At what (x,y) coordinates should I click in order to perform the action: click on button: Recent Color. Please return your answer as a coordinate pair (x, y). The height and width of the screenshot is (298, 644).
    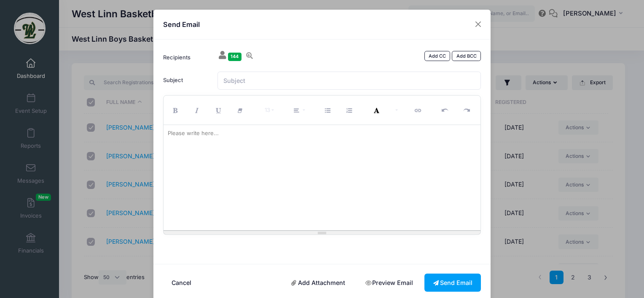
    Looking at the image, I should click on (377, 110).